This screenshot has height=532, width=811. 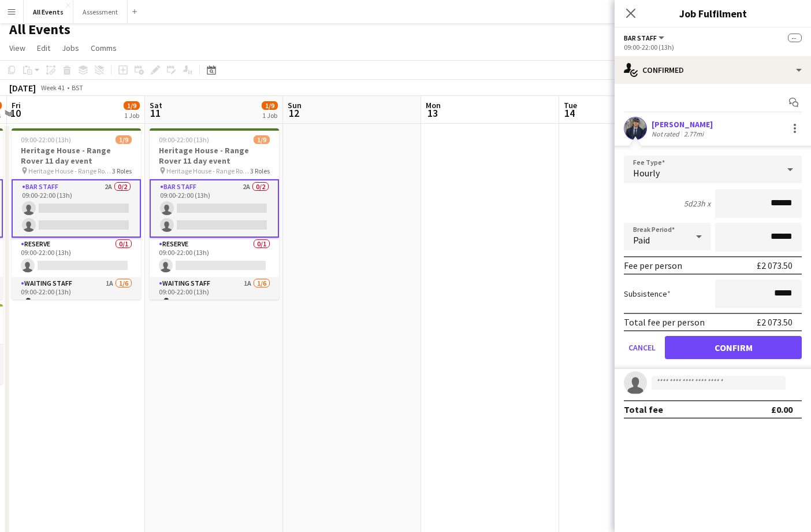 What do you see at coordinates (433, 112) in the screenshot?
I see `span: 13` at bounding box center [433, 112].